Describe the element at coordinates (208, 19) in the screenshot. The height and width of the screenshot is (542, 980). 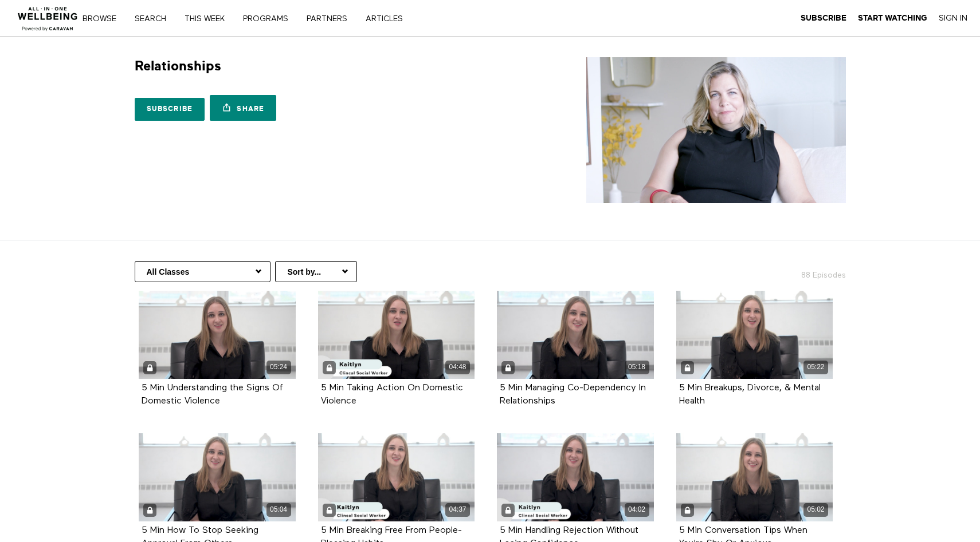
I see `a: THIS WEEK` at that location.